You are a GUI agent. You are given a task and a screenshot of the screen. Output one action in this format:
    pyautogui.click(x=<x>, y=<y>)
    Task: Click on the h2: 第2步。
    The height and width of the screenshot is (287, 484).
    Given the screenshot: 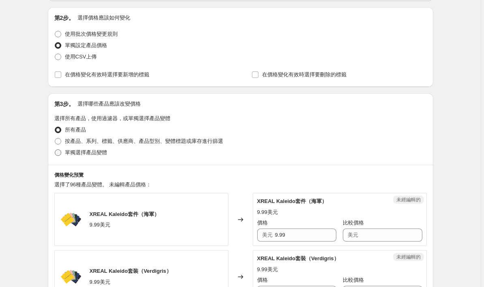 What is the action you would take?
    pyautogui.click(x=64, y=18)
    